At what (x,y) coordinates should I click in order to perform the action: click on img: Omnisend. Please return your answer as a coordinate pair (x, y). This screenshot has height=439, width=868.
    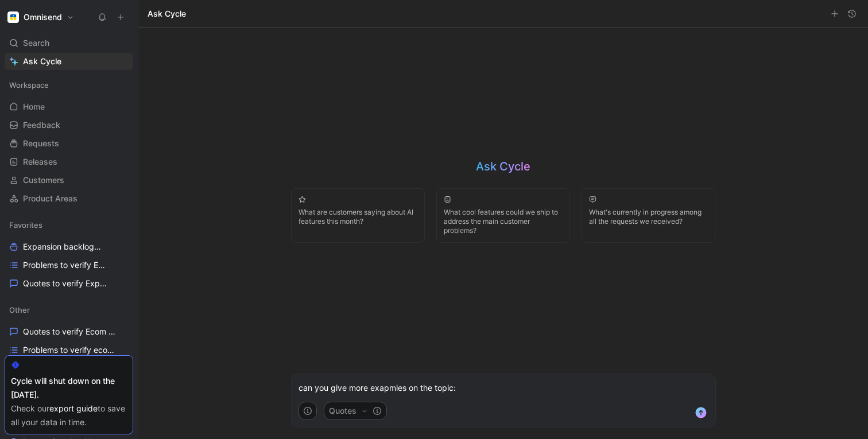
    Looking at the image, I should click on (13, 17).